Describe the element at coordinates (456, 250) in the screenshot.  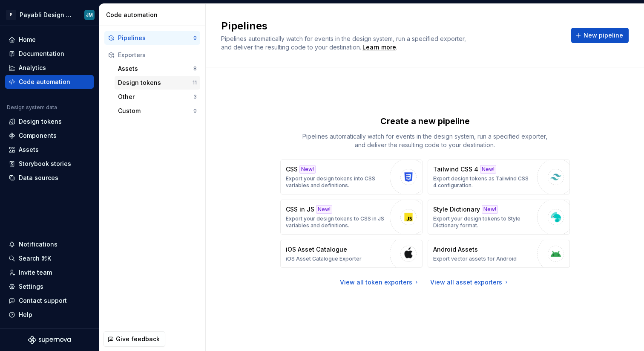
I see `p: Android Assets` at that location.